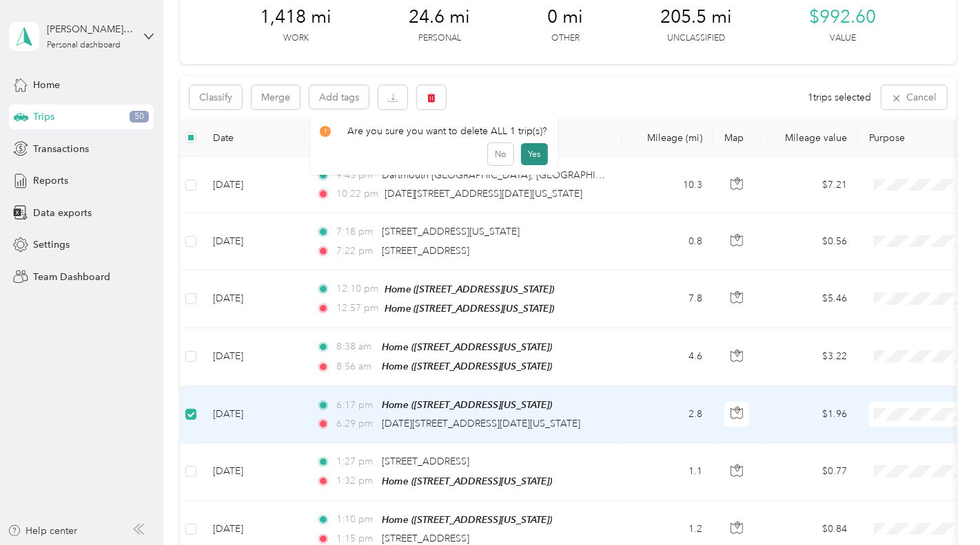 The image size is (980, 545). What do you see at coordinates (43, 531) in the screenshot?
I see `button: Help center` at bounding box center [43, 531].